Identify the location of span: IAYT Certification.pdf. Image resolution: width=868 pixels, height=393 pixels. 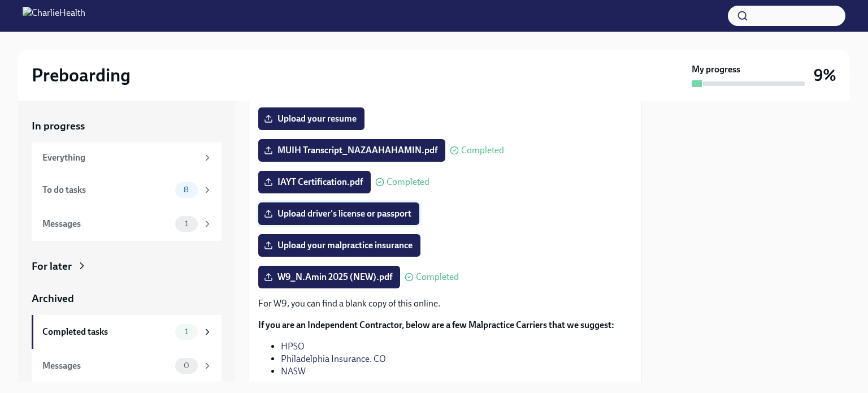
(314, 182).